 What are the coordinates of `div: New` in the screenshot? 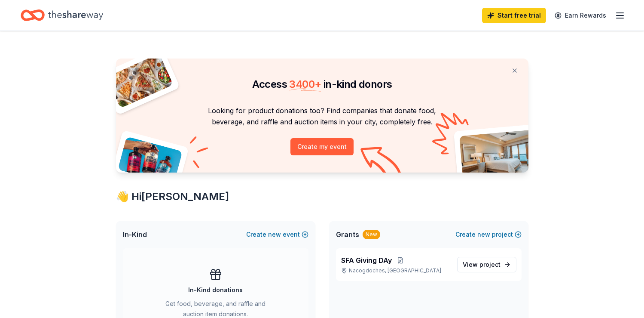 It's located at (371, 234).